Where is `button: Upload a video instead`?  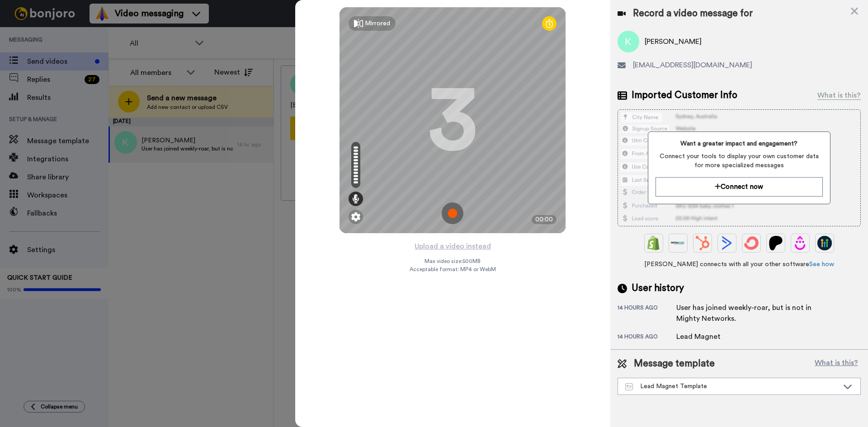 button: Upload a video instead is located at coordinates (453, 246).